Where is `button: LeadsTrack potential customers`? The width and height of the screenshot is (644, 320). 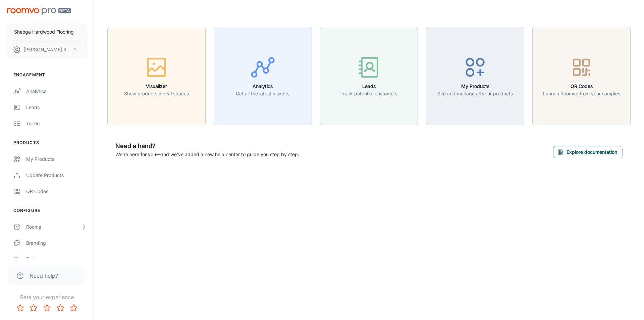 button: LeadsTrack potential customers is located at coordinates (369, 76).